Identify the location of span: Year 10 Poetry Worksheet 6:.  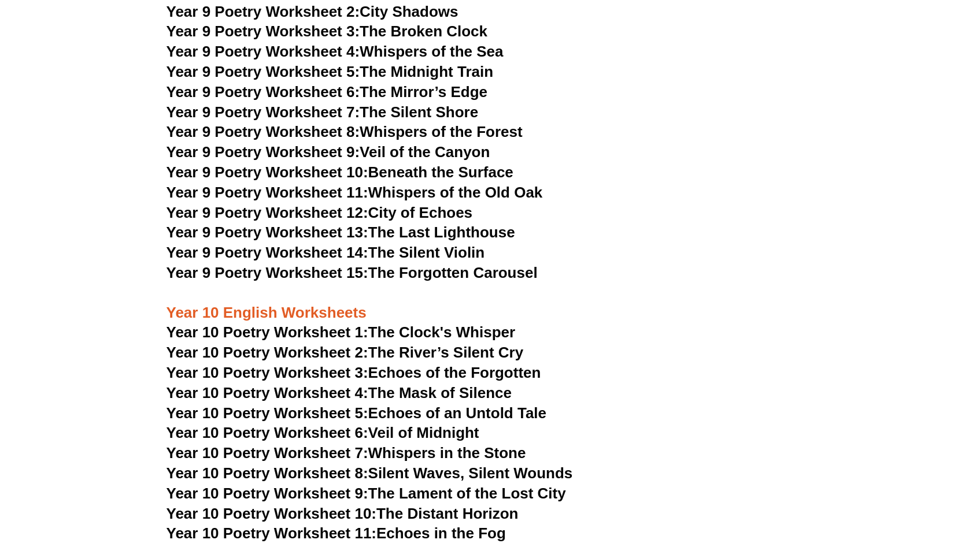
(267, 433).